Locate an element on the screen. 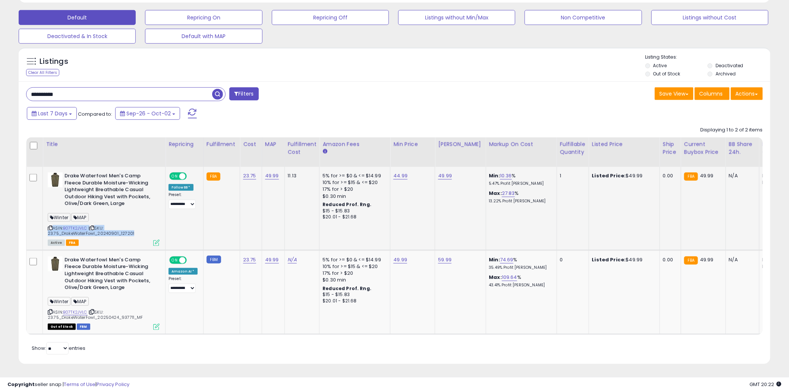 The image size is (789, 392). button: Last 7 Days is located at coordinates (52, 113).